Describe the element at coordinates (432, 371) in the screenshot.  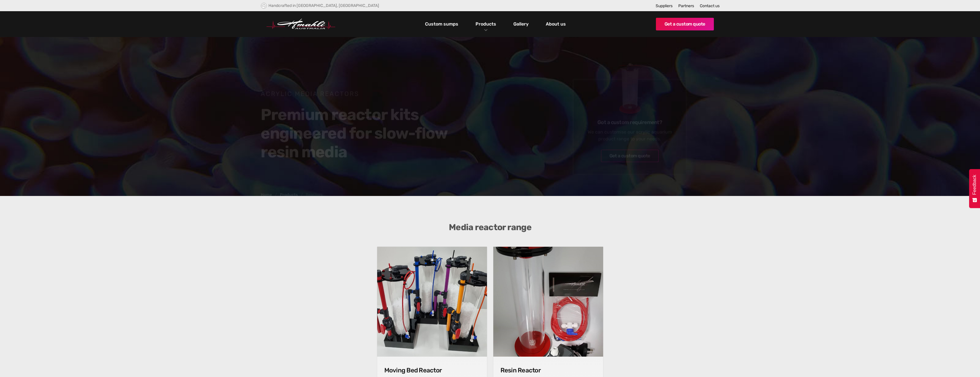
I see `h4: Moving Bed Reactor` at that location.